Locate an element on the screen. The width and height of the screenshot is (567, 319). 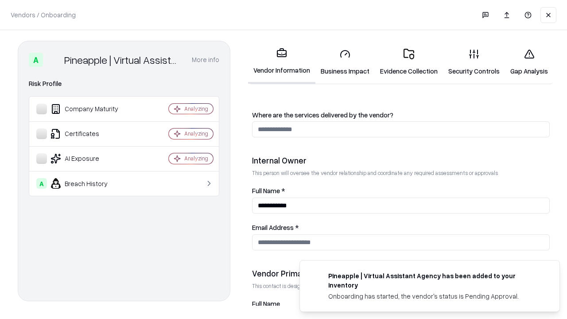
a: Business Impact is located at coordinates (345, 62).